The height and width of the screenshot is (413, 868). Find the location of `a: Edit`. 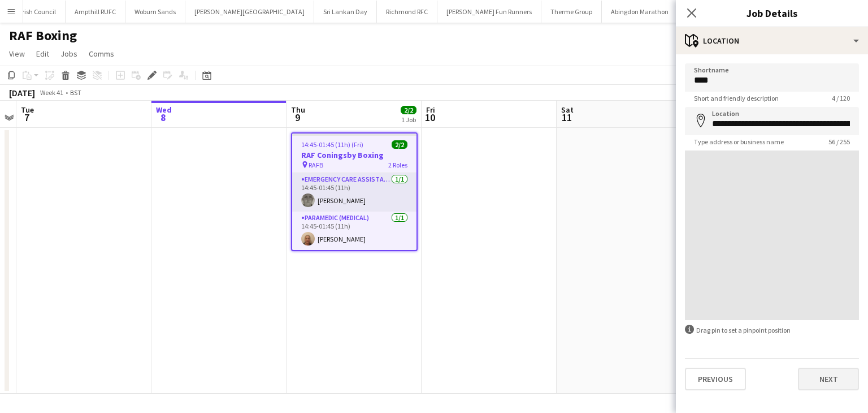

a: Edit is located at coordinates (42, 54).